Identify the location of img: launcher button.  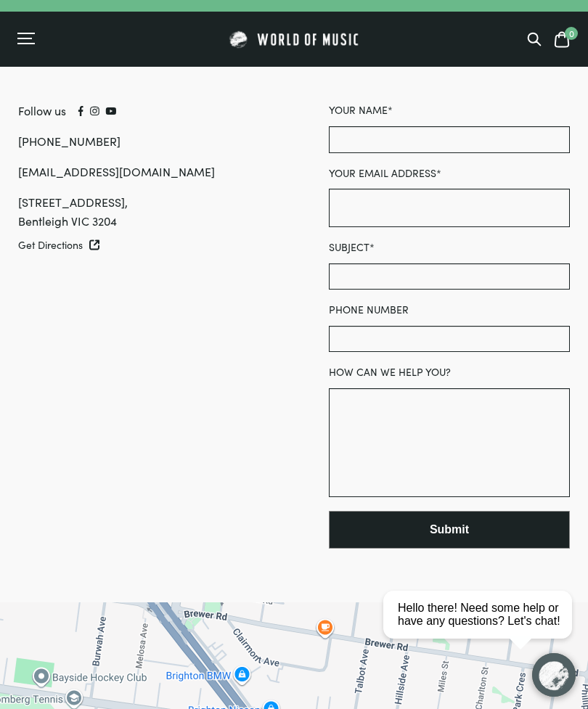
(176, 125).